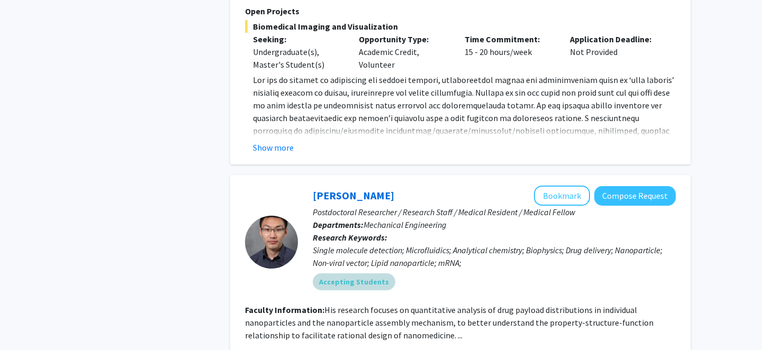 The height and width of the screenshot is (350, 762). Describe the element at coordinates (350, 238) in the screenshot. I see `b: Research Keywords:` at that location.